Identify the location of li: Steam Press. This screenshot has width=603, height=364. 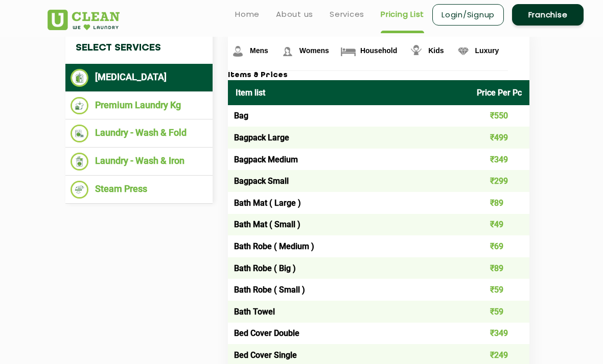
(139, 190).